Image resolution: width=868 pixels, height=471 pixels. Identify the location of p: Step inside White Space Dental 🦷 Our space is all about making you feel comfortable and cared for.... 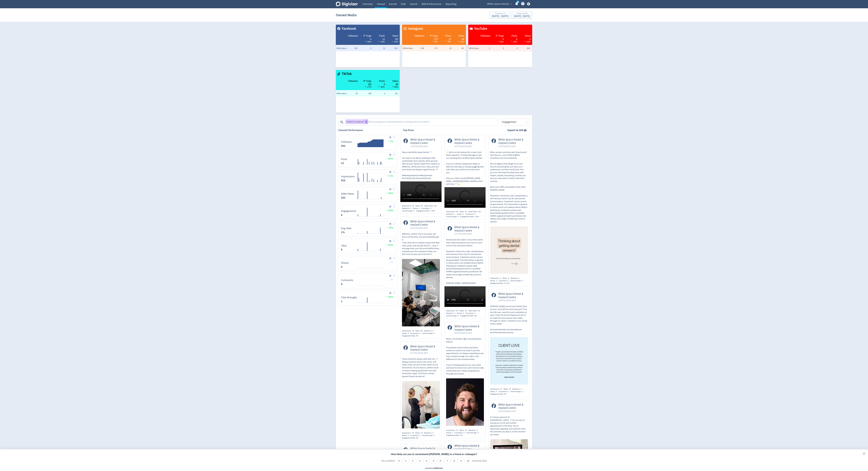
(421, 165).